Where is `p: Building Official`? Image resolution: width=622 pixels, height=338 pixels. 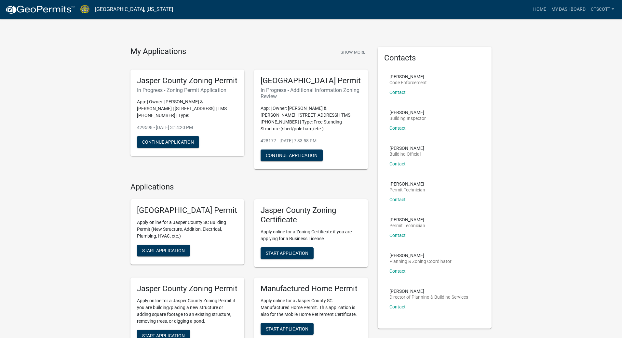
p: Building Official is located at coordinates (407, 154).